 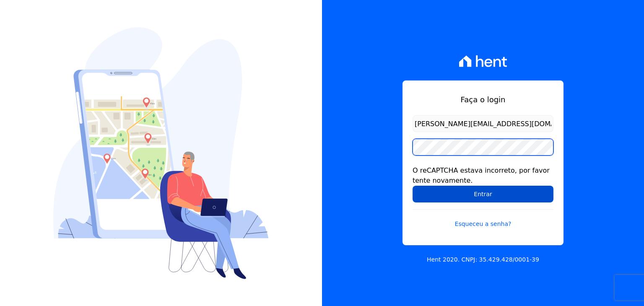 What do you see at coordinates (483, 176) in the screenshot?
I see `div: O reCAPTCHA estava incorreto, por favor tente novamente.` at bounding box center [483, 176].